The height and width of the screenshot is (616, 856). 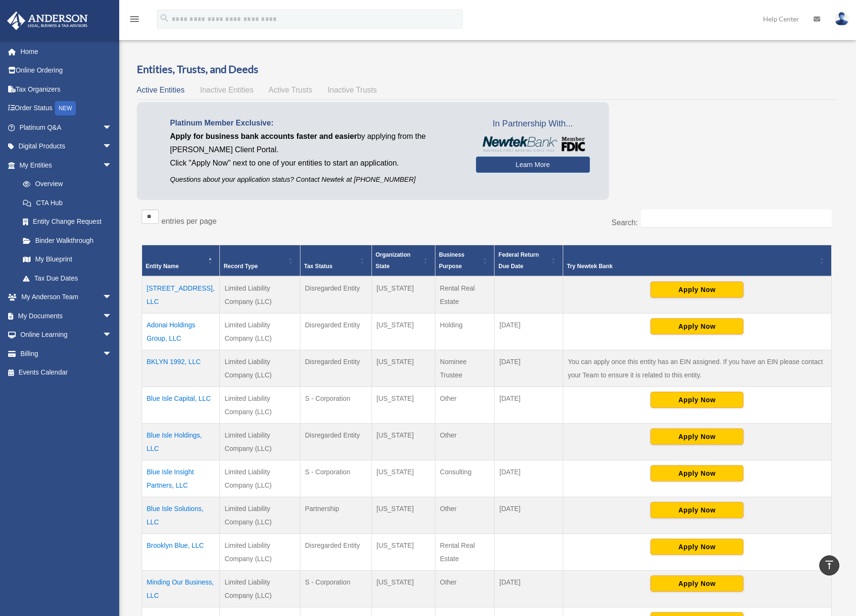 I want to click on td: Blue Isle Capital, LLC, so click(x=180, y=405).